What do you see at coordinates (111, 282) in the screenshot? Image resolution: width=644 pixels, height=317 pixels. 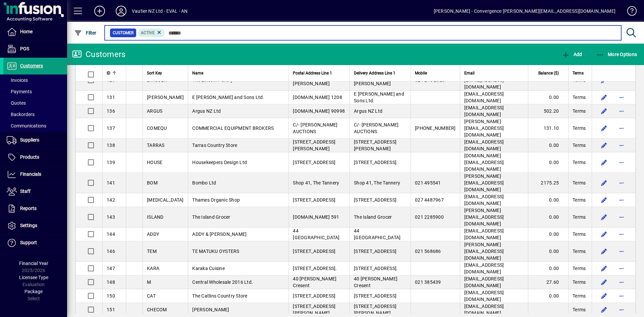 I see `span: 148` at bounding box center [111, 282].